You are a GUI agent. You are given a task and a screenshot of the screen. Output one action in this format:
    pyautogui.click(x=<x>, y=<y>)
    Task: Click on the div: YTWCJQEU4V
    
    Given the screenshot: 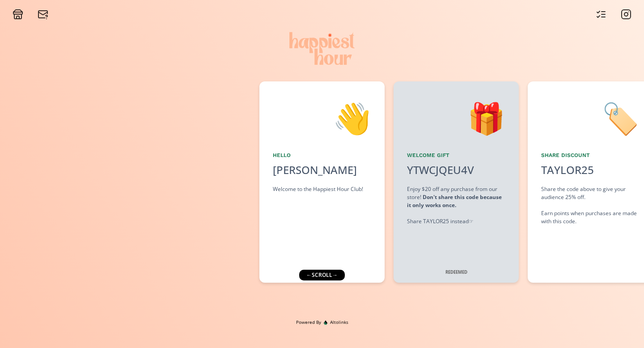 What is the action you would take?
    pyautogui.click(x=440, y=170)
    